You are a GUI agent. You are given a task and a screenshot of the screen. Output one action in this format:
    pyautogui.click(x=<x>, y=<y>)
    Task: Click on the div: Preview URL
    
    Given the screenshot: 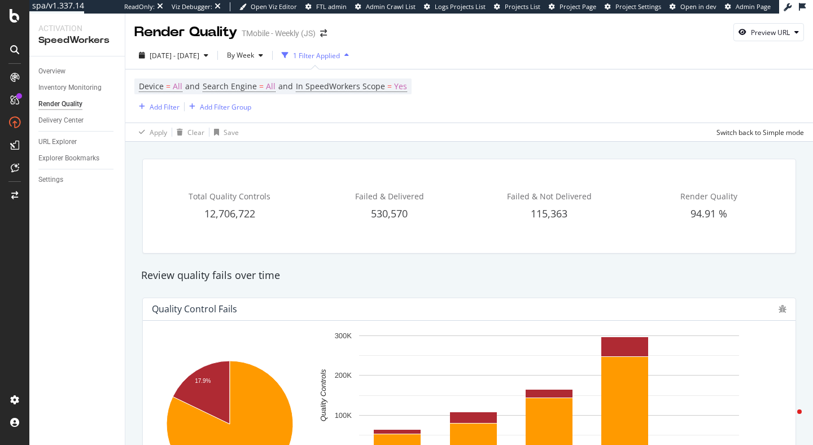 What is the action you would take?
    pyautogui.click(x=770, y=32)
    